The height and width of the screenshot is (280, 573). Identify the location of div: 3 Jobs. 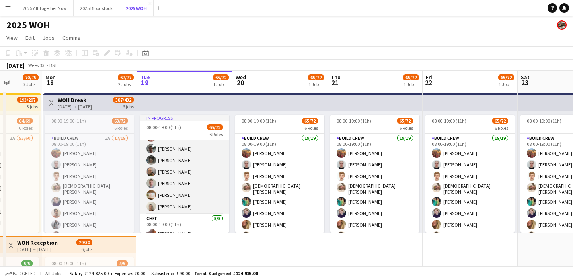
(31, 84).